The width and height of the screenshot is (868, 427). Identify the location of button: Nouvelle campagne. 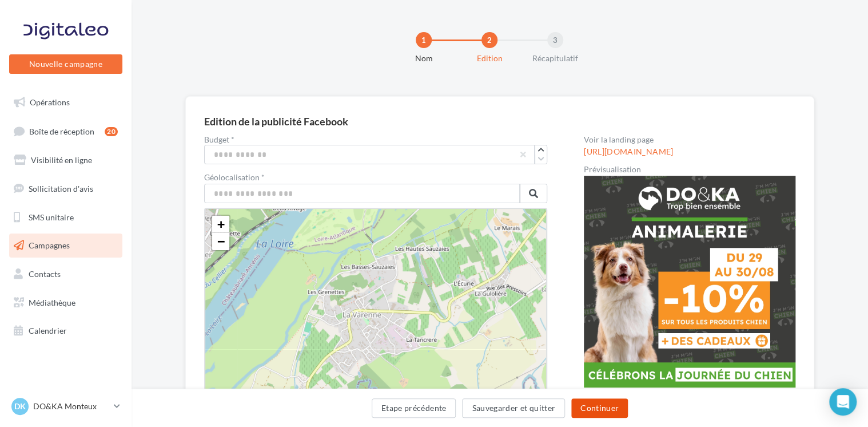
(66, 64).